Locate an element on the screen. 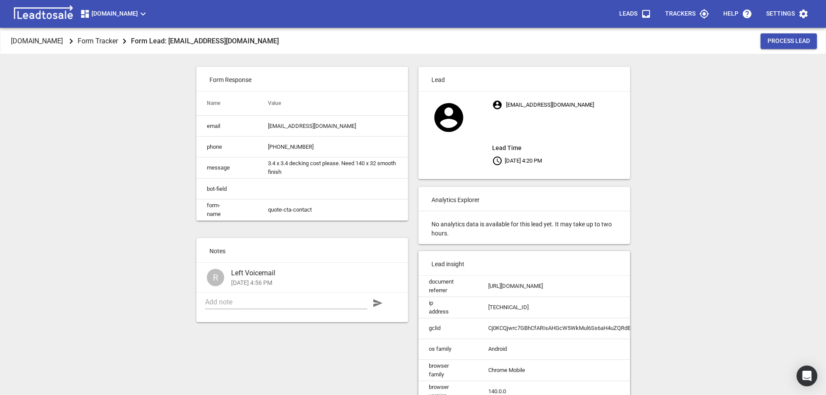  p: Leads is located at coordinates (628, 14).